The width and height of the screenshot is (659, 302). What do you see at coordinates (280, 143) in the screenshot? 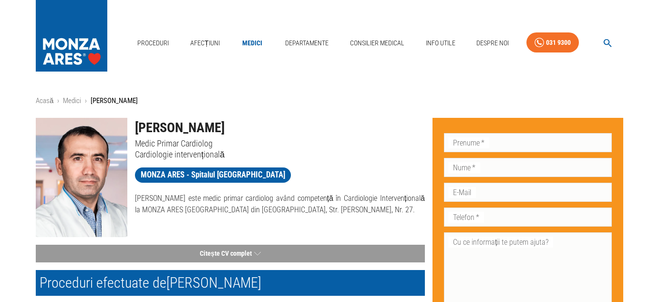
I see `p: Medic Primar Cardiolog` at bounding box center [280, 143].